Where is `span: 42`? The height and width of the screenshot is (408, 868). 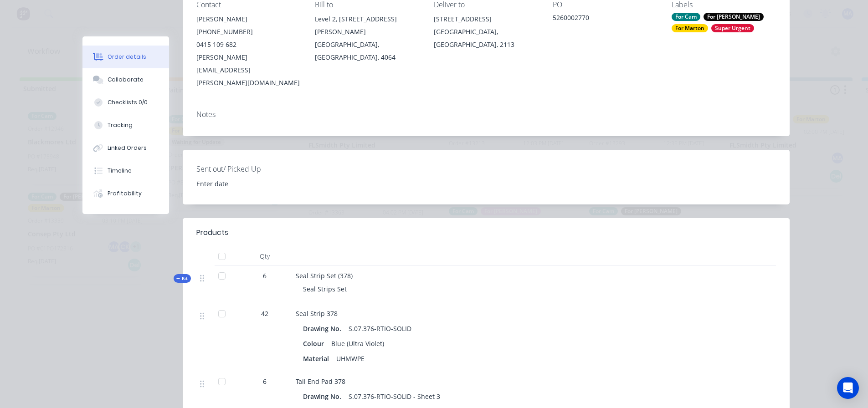
span: 42 is located at coordinates (265, 313).